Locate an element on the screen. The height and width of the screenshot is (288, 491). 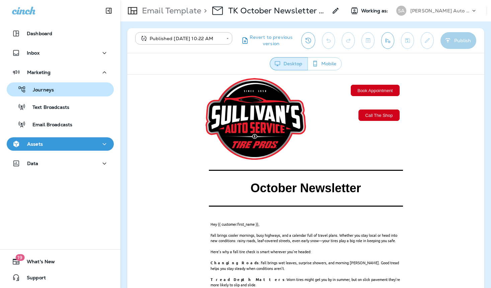
img: sullivanstire-logo-03.png is located at coordinates (128, 44).